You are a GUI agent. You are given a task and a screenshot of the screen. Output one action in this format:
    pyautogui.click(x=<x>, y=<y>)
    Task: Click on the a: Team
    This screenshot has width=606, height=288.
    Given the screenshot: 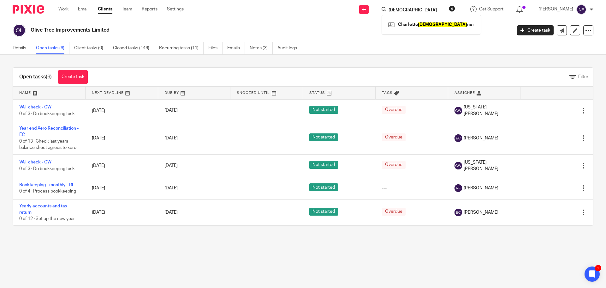 What is the action you would take?
    pyautogui.click(x=127, y=9)
    